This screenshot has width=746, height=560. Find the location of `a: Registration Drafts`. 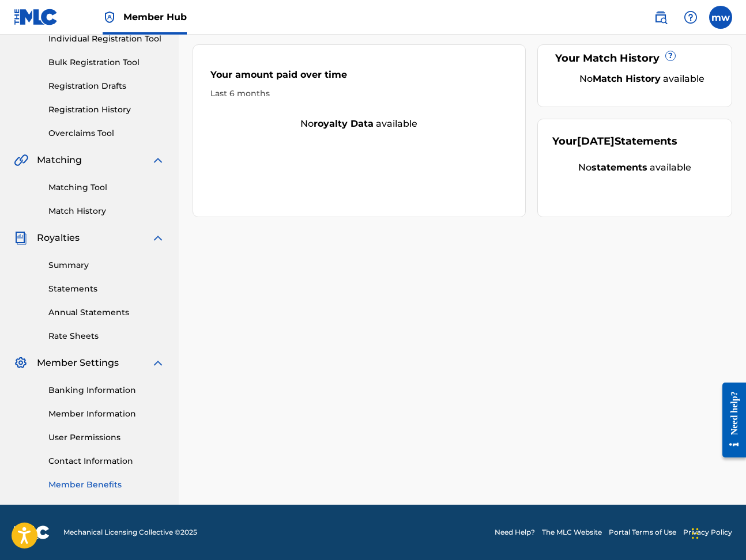

a: Registration Drafts is located at coordinates (107, 86).